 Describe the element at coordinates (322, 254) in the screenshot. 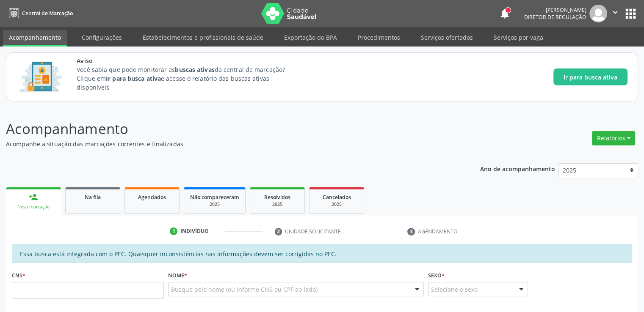

I see `div: Essa busca está integrada com o PEC. Quaisquer inconsistências nas informações devem ser corrigid...` at that location.